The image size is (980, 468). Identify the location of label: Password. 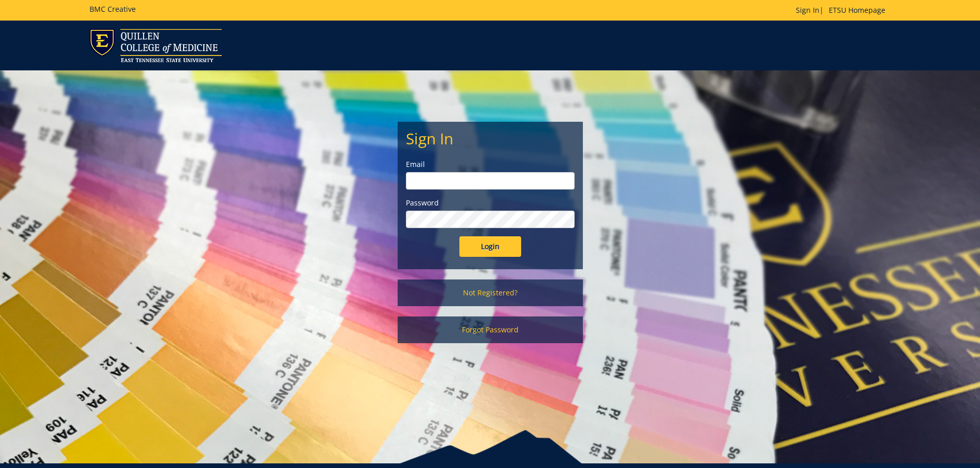
(490, 203).